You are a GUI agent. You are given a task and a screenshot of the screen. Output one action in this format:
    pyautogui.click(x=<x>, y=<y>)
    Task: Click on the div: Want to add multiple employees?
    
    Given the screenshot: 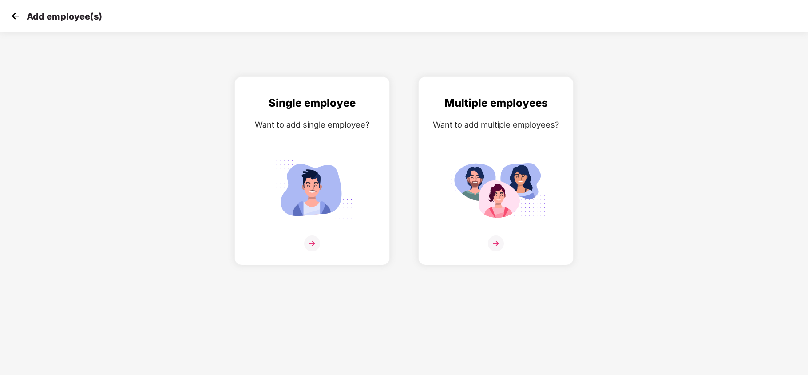 What is the action you would take?
    pyautogui.click(x=496, y=124)
    